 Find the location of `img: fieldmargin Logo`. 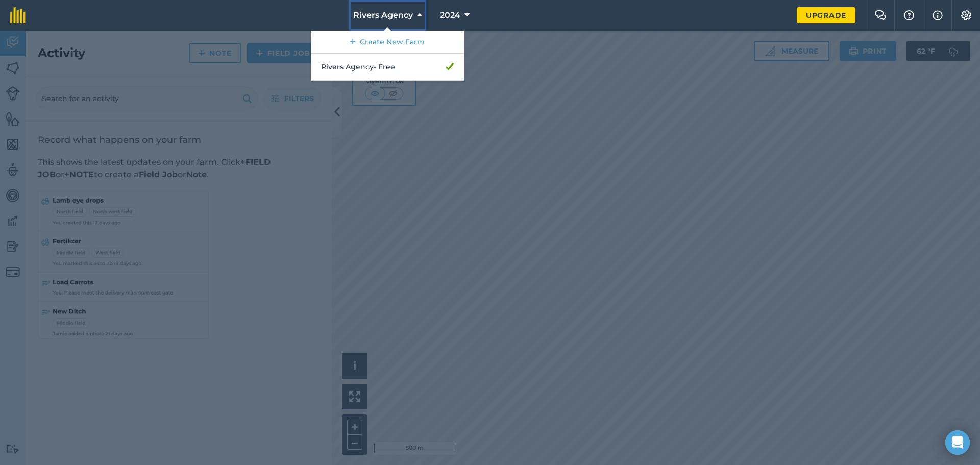

img: fieldmargin Logo is located at coordinates (18, 16).